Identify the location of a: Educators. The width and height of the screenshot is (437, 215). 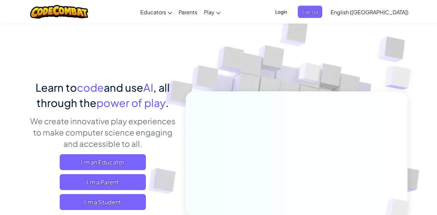
(156, 12).